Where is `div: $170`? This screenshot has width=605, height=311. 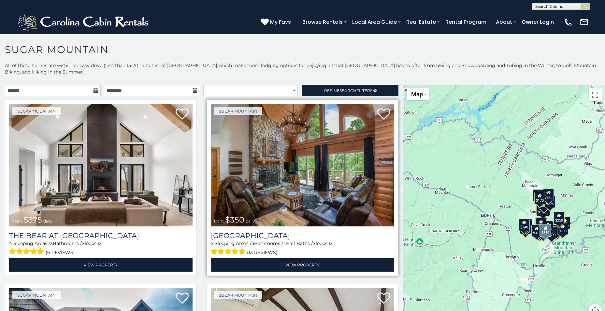 div: $170 is located at coordinates (540, 198).